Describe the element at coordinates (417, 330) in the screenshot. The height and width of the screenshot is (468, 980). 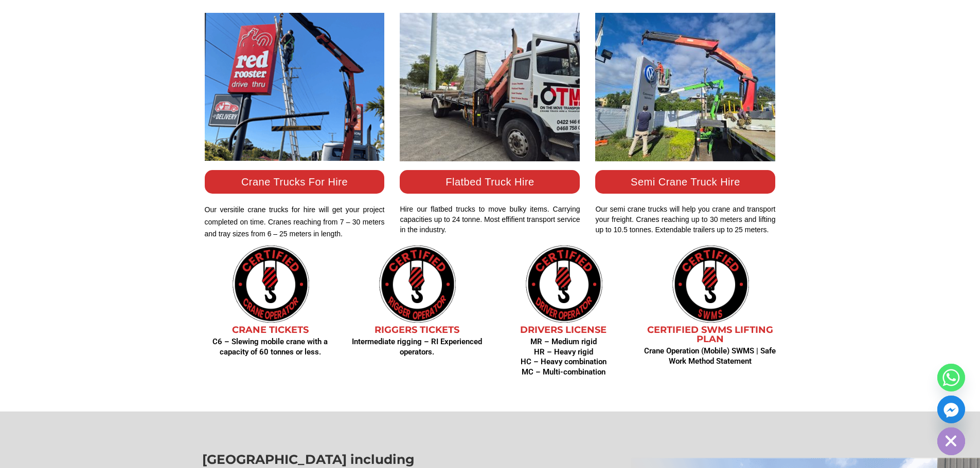
I see `a: RIGGERS TICKETS` at that location.